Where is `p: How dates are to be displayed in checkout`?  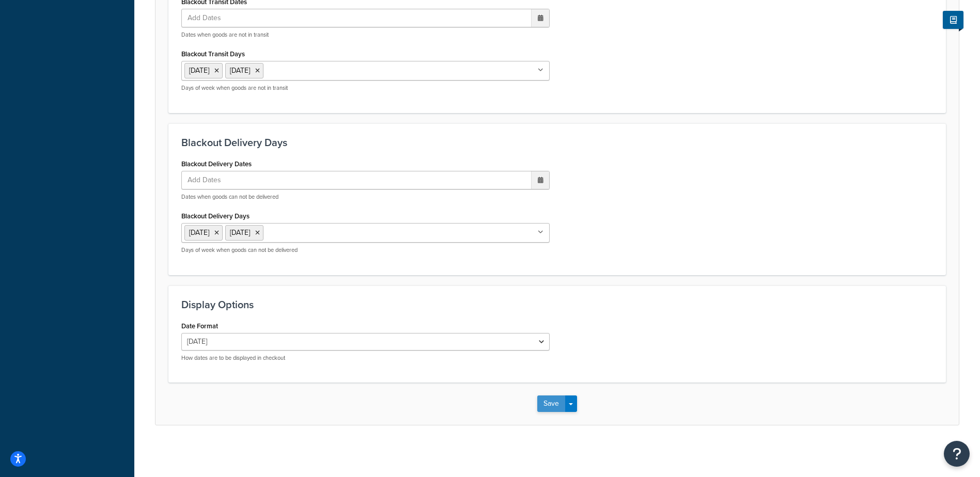 p: How dates are to be displayed in checkout is located at coordinates (365, 358).